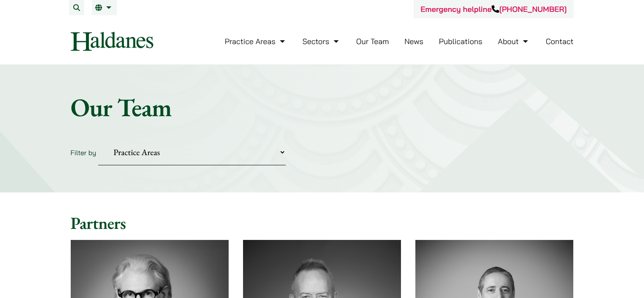  Describe the element at coordinates (83, 153) in the screenshot. I see `label: Filter by` at that location.